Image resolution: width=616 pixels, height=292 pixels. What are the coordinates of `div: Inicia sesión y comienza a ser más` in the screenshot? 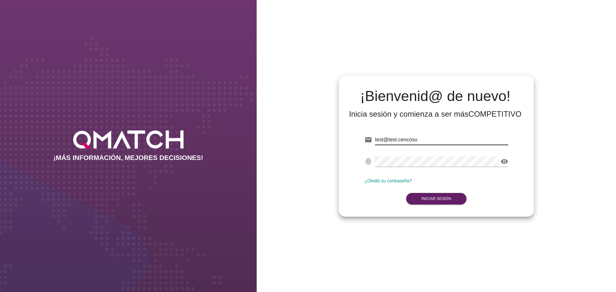 It's located at (435, 114).